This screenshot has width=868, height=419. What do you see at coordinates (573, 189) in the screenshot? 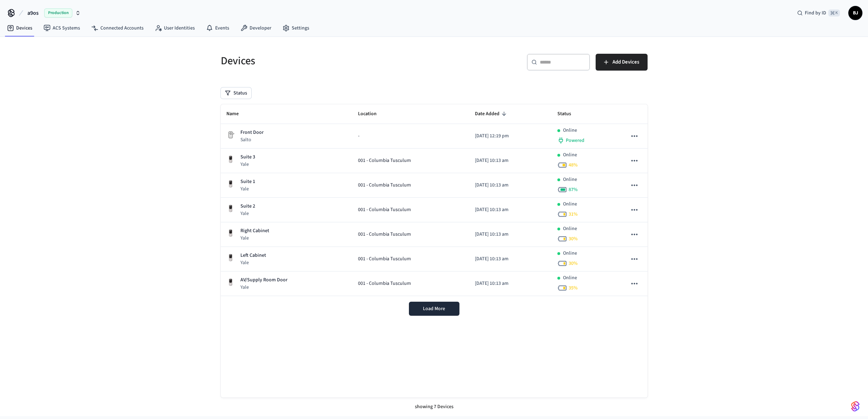
I see `span: 87 %` at bounding box center [573, 189].